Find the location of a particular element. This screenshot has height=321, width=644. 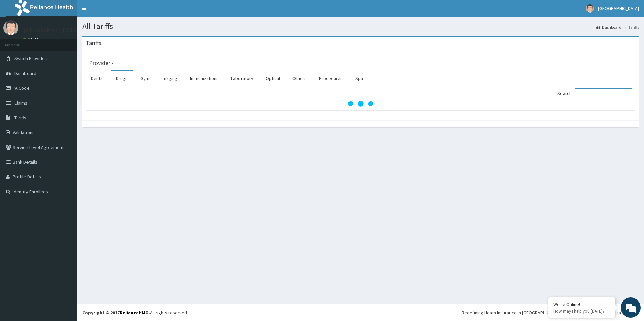

a: Laboratory is located at coordinates (242, 78).